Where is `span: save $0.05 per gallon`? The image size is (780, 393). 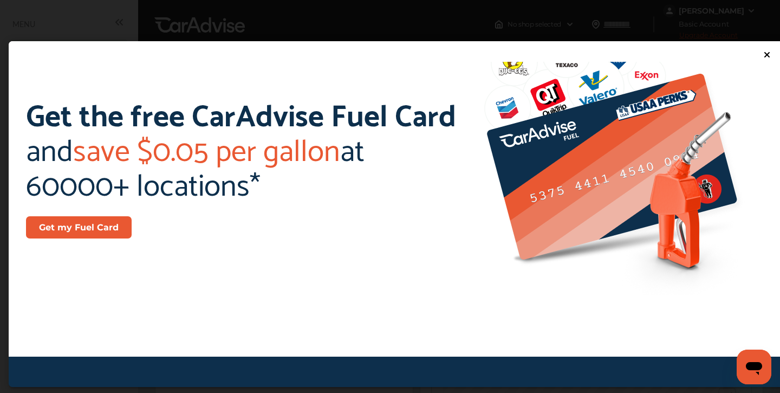
span: save $0.05 per gallon is located at coordinates (206, 146).